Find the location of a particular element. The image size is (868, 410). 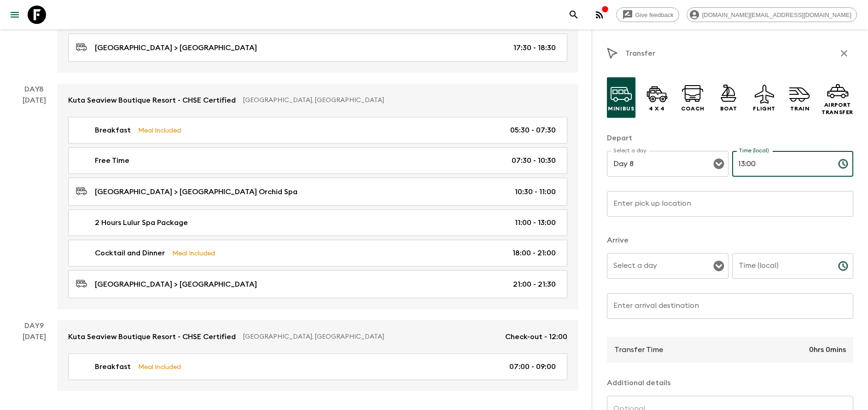

label: Select a day is located at coordinates (630, 150).